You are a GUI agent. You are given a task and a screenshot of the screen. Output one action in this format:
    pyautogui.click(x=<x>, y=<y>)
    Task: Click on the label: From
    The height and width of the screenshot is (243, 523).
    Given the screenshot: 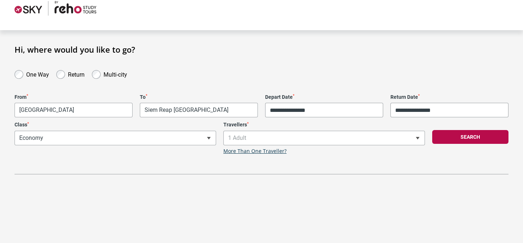 What is the action you would take?
    pyautogui.click(x=73, y=97)
    